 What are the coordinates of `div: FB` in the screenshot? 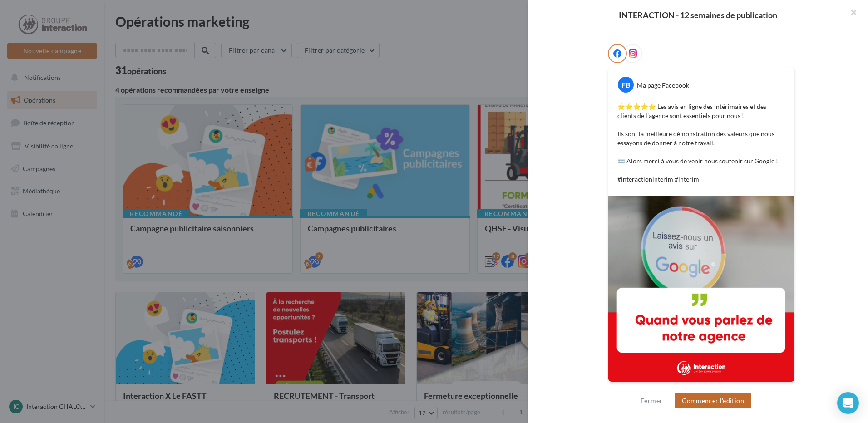 It's located at (626, 85).